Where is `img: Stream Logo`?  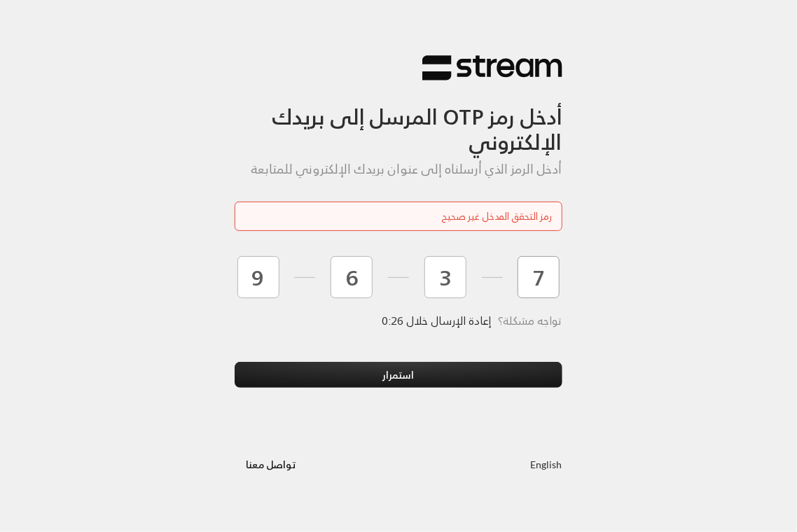
img: Stream Logo is located at coordinates (492, 68).